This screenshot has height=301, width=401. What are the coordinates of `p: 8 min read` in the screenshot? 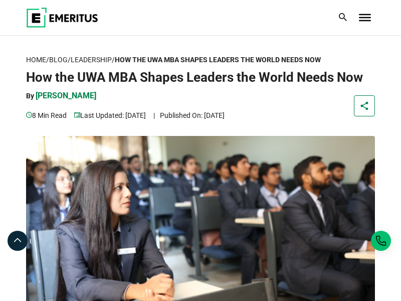 It's located at (46, 115).